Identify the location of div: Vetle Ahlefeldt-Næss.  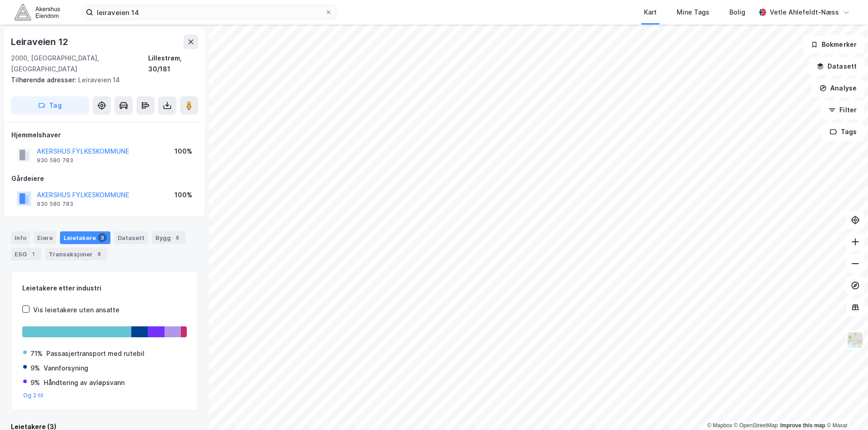
(805, 13).